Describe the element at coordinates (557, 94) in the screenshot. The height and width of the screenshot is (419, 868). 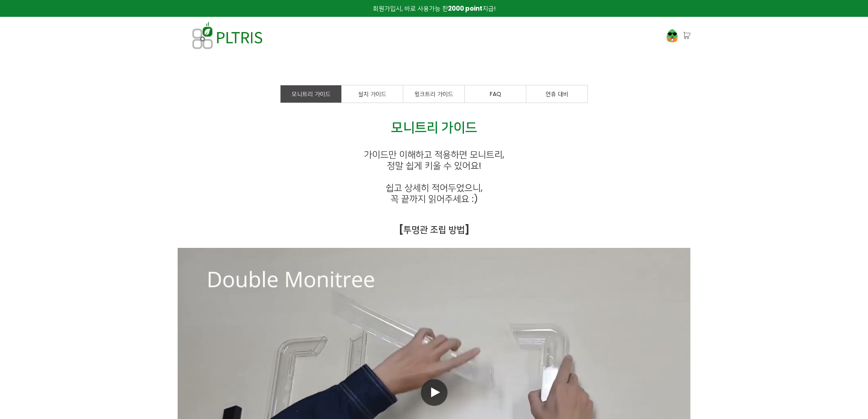
I see `a: 연휴 대비` at that location.